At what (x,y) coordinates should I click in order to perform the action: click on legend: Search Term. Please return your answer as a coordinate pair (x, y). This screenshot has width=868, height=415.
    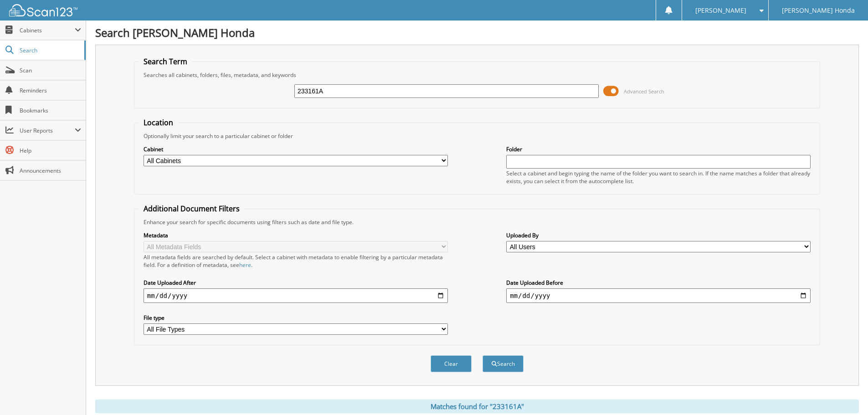
    Looking at the image, I should click on (165, 61).